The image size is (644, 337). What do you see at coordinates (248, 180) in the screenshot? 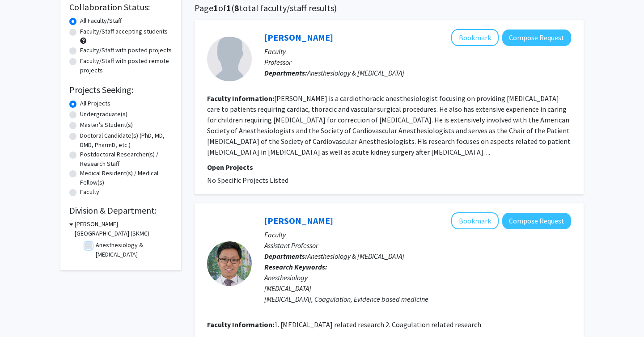
I see `span: No Specific Projects Listed` at bounding box center [248, 180].